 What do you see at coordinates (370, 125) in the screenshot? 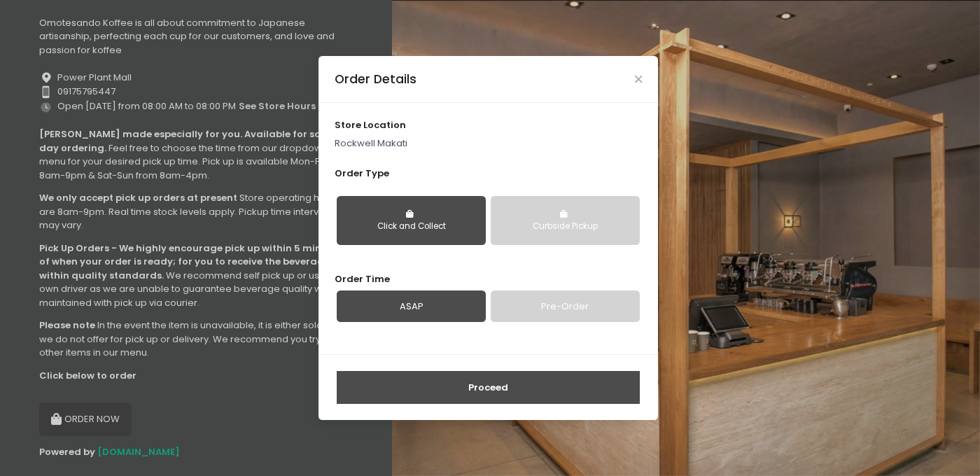
I see `span: store location` at bounding box center [370, 125].